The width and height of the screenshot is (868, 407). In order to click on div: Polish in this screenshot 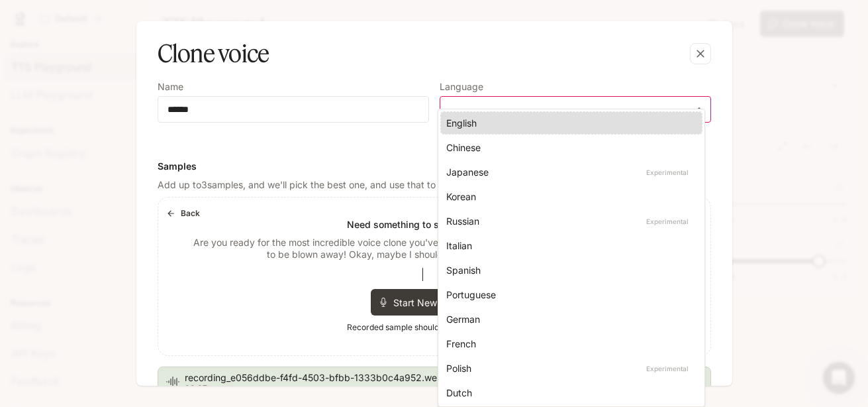, I will do `click(569, 368)`.